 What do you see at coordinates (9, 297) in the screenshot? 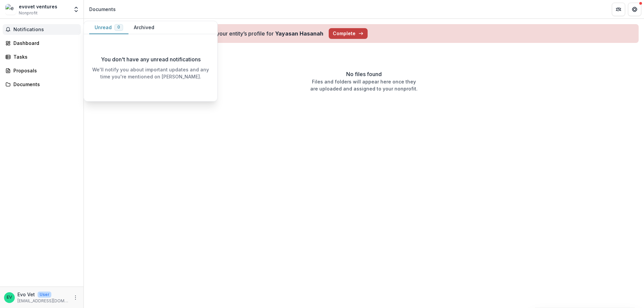
I see `div: Evo Vet` at bounding box center [9, 297].